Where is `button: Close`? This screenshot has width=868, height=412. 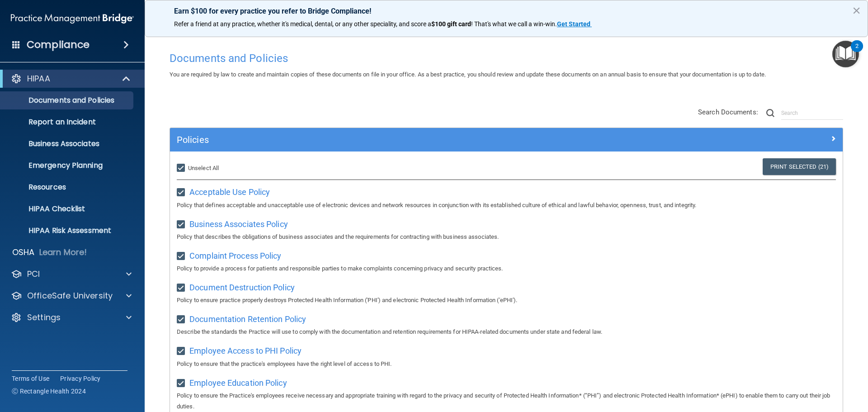
button: Close is located at coordinates (856, 11).